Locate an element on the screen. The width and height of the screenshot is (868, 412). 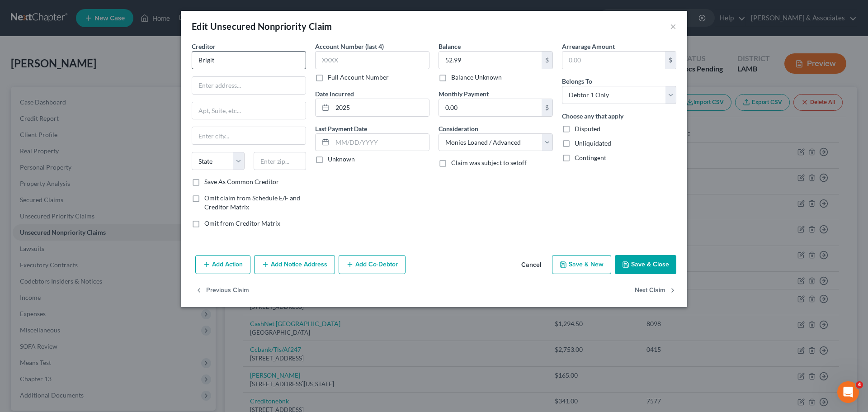
span: Claim was subject to setoff is located at coordinates (489, 163).